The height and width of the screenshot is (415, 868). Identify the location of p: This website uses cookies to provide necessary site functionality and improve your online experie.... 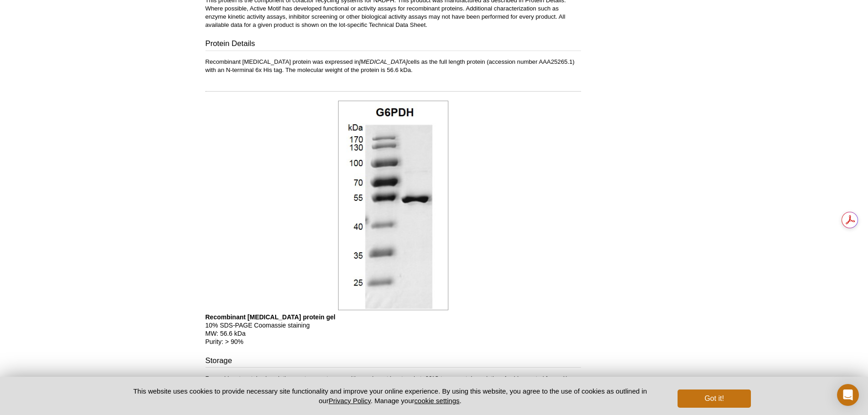
(390, 396).